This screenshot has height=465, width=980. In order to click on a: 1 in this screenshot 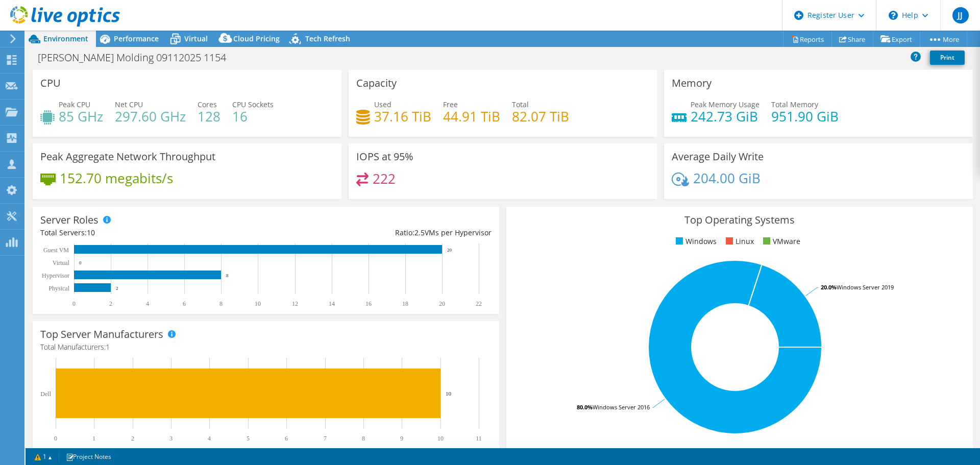, I will do `click(44, 456)`.